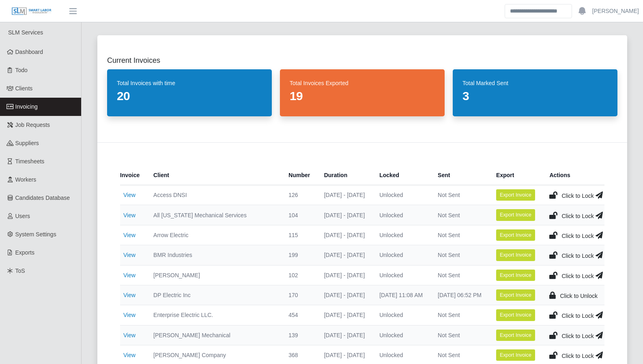 The width and height of the screenshot is (643, 364). What do you see at coordinates (214, 195) in the screenshot?
I see `td: Access DNSI` at bounding box center [214, 195].